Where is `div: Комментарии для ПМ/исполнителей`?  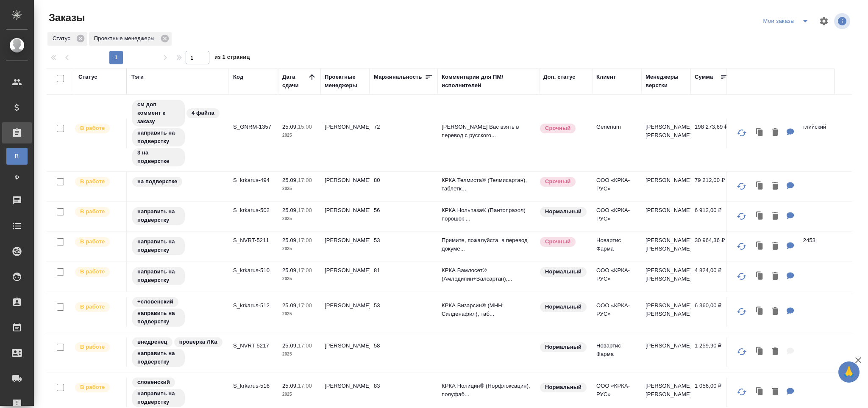
div: Комментарии для ПМ/исполнителей is located at coordinates (488, 81).